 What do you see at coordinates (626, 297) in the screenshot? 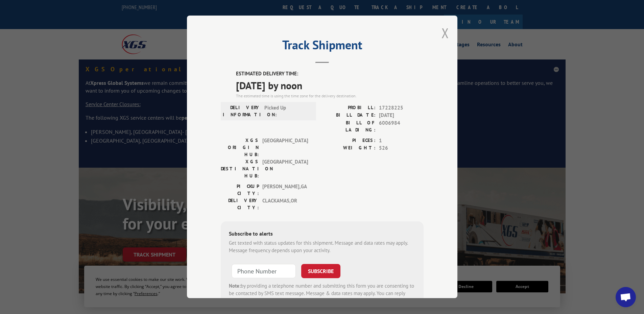
I see `a: Open chat` at bounding box center [626, 297].